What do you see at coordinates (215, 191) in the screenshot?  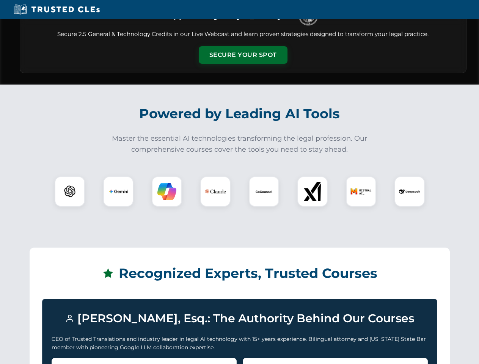 I see `img: Claude Logo` at bounding box center [215, 191].